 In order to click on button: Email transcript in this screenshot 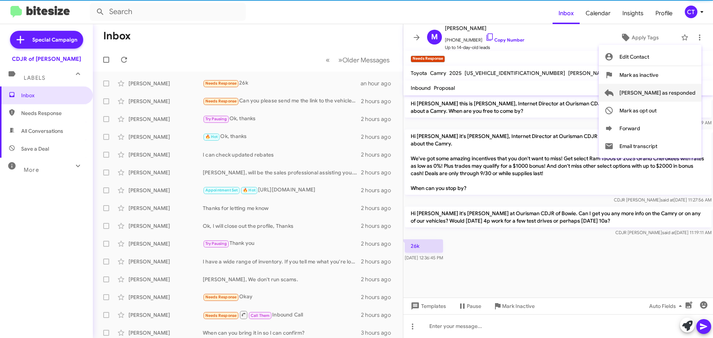, I will do `click(650, 146)`.